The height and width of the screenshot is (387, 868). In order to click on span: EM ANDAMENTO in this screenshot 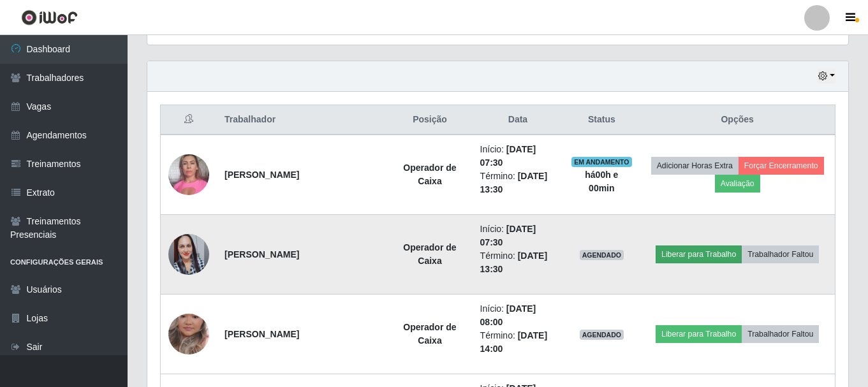, I will do `click(602, 162)`.